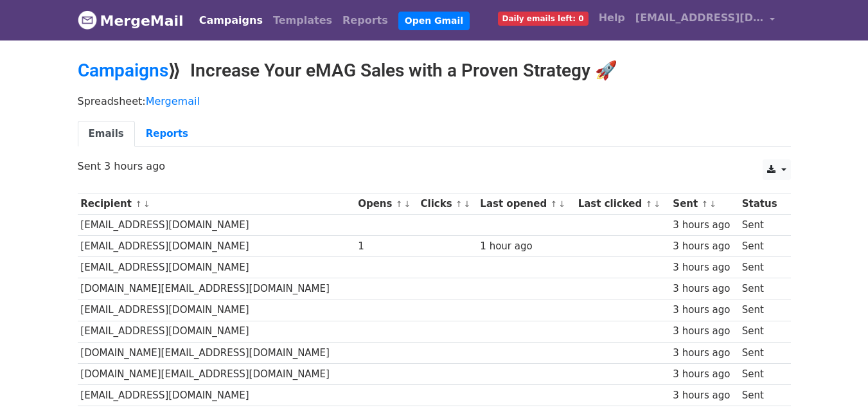 The width and height of the screenshot is (868, 412). I want to click on span: Daily emails left: 0, so click(543, 19).